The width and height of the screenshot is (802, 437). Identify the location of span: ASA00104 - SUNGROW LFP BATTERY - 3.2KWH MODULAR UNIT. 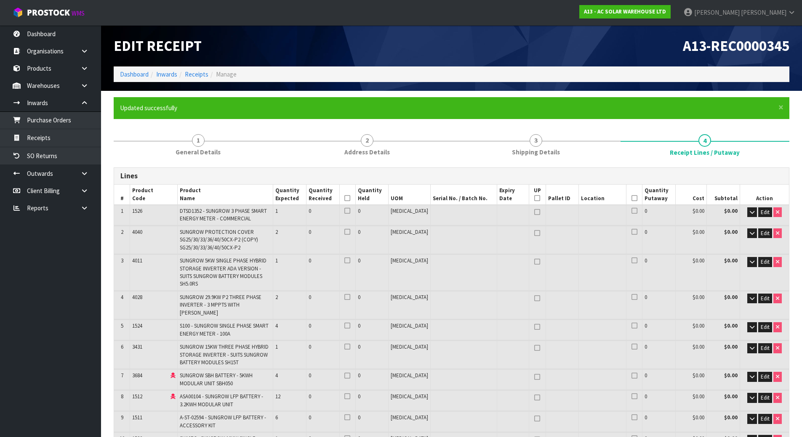
(221, 400).